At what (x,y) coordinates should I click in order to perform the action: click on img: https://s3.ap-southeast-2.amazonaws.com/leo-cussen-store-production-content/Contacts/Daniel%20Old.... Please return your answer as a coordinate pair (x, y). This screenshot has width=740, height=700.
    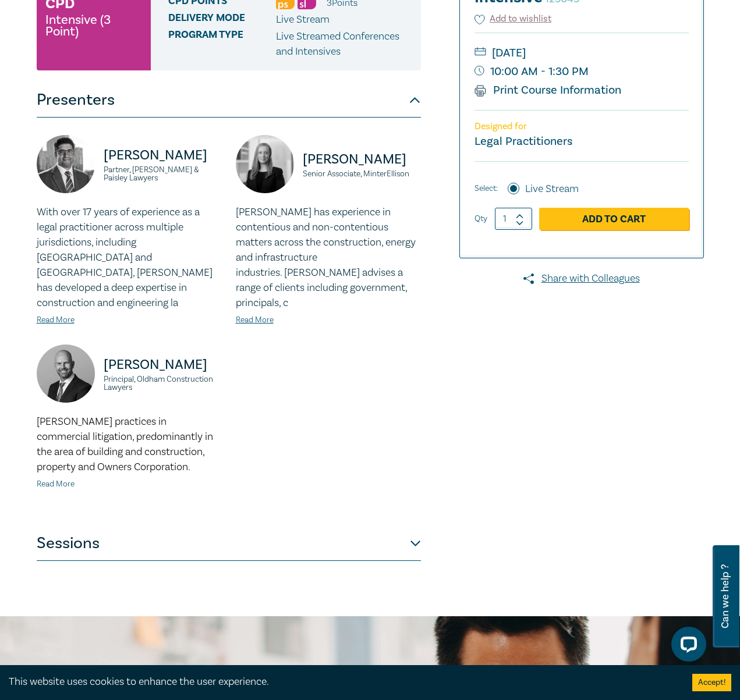
    Looking at the image, I should click on (66, 374).